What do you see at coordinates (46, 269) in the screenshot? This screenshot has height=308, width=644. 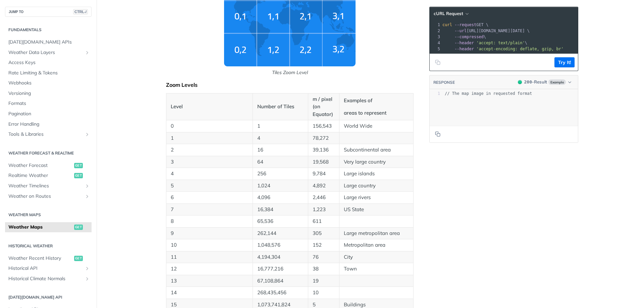 I see `span: Historical API` at bounding box center [46, 269].